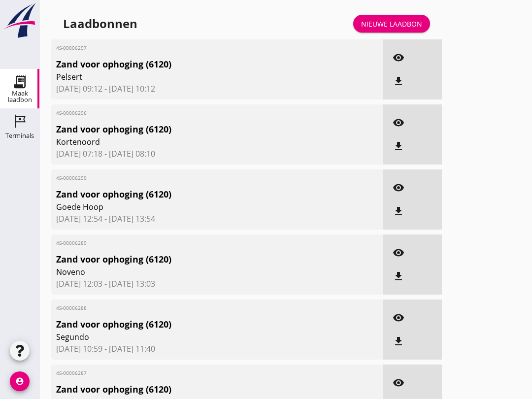 This screenshot has height=399, width=532. Describe the element at coordinates (20, 381) in the screenshot. I see `i: account_circle` at that location.